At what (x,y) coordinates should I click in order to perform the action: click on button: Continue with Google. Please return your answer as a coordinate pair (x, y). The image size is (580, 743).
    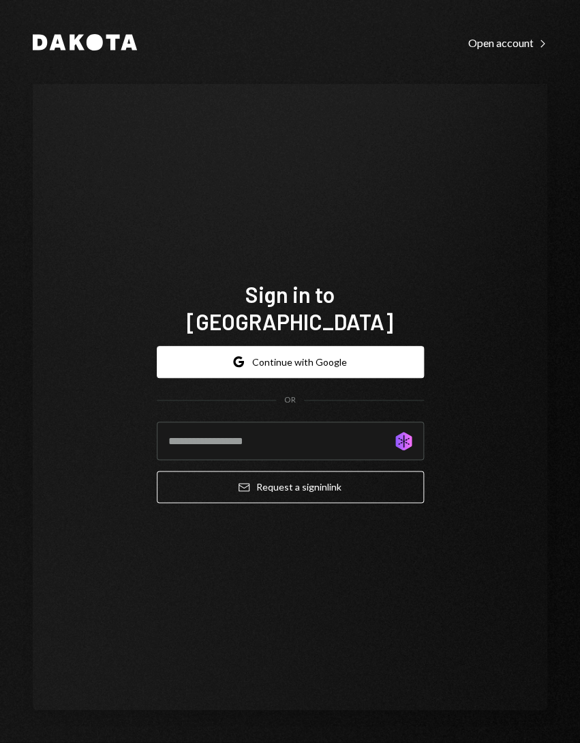
    Looking at the image, I should click on (291, 361).